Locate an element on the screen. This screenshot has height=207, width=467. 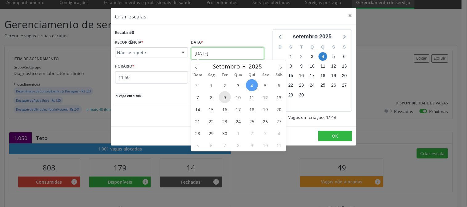
span: sábado, 27 de setembro de 2025 is located at coordinates (344, 86).